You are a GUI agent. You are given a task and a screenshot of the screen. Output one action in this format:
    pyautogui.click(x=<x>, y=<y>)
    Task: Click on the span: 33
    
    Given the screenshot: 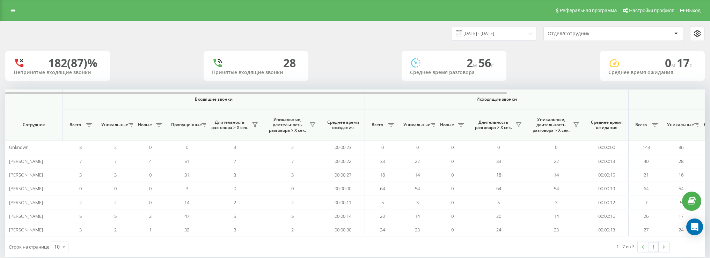 What is the action you would take?
    pyautogui.click(x=382, y=161)
    